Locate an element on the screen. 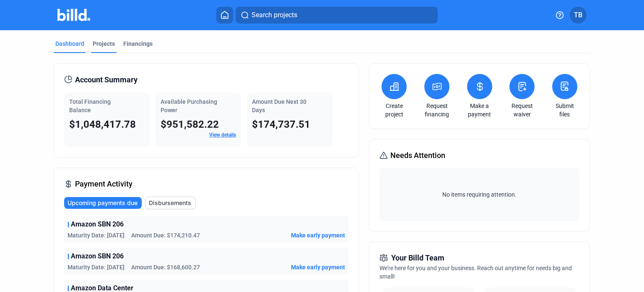 The image size is (644, 292). button: Disbursements is located at coordinates (170, 203).